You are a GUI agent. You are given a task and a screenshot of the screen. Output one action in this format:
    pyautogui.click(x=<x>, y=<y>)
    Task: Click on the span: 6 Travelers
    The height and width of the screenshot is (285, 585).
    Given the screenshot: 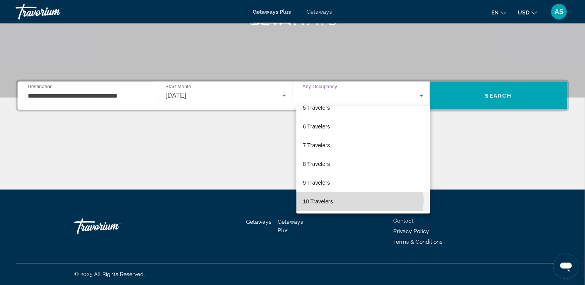 What is the action you would take?
    pyautogui.click(x=316, y=127)
    